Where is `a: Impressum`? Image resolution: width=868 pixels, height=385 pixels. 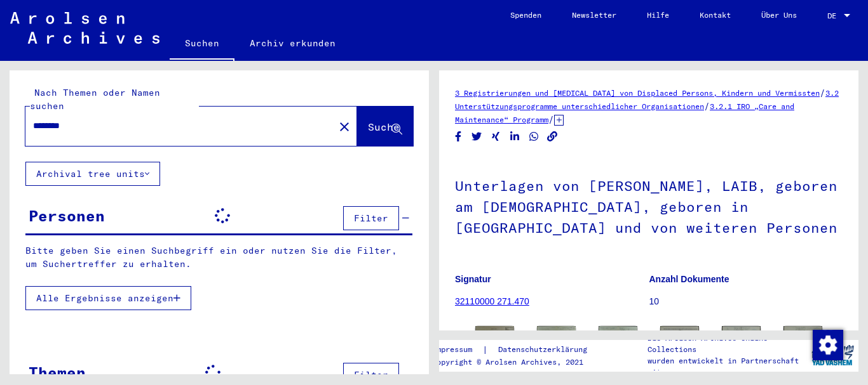
a: Impressum is located at coordinates (456, 349).